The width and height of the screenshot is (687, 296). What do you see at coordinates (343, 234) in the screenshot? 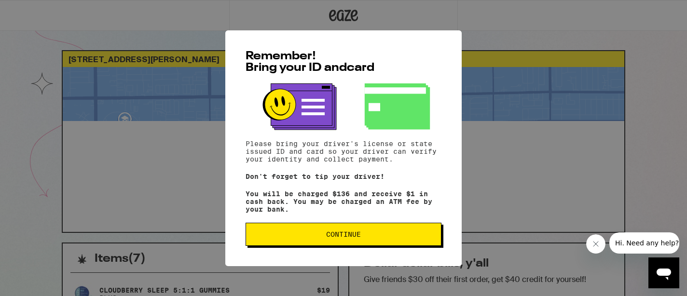
I see `span: Continue` at bounding box center [343, 234].